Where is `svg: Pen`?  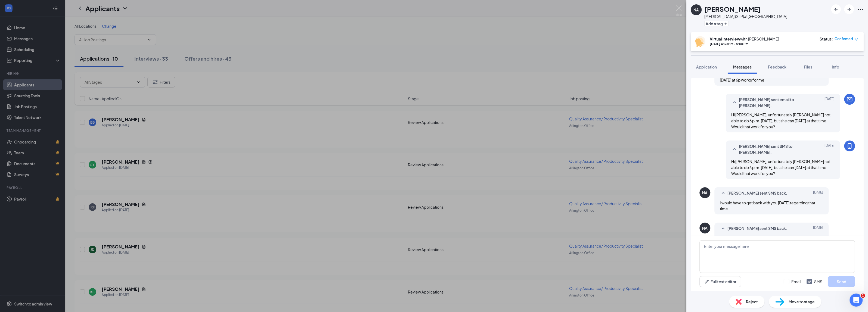 svg: Pen is located at coordinates (707, 282).